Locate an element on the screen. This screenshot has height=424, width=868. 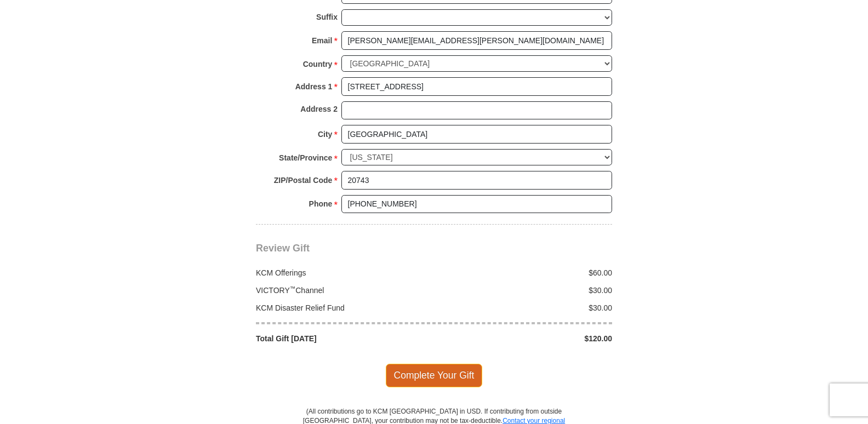
div: $120.00 is located at coordinates (526, 339).